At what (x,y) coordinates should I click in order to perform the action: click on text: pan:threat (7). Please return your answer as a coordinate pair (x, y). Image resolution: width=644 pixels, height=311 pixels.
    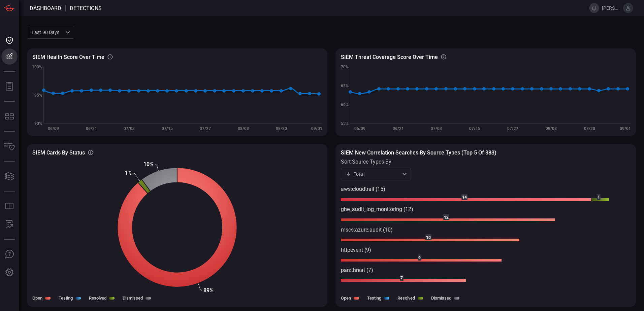
    Looking at the image, I should click on (357, 270).